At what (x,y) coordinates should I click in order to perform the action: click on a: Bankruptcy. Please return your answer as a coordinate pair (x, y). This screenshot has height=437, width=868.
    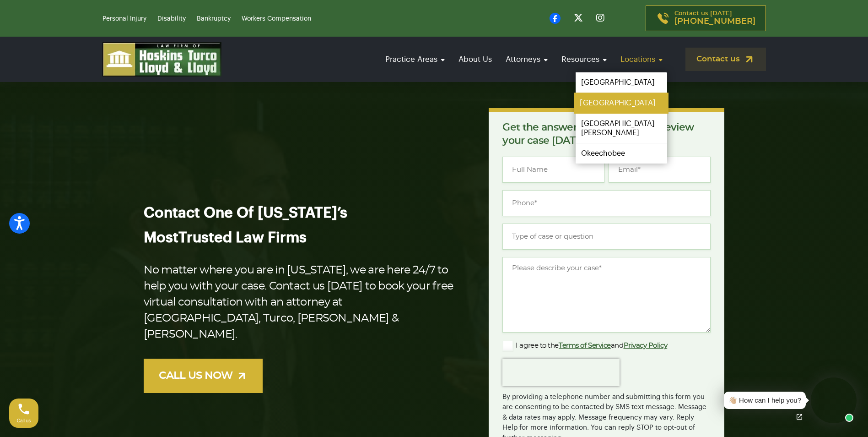
    Looking at the image, I should click on (214, 19).